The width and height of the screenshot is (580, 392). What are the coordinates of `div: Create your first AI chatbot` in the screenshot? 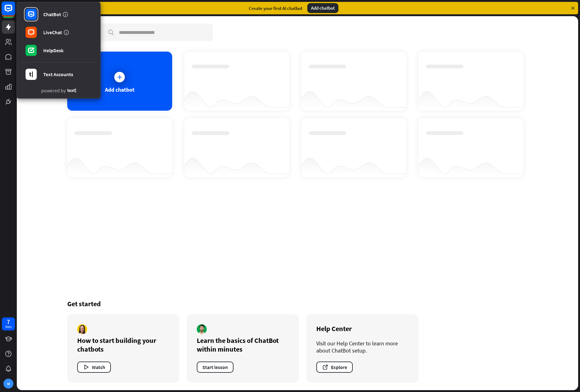 It's located at (276, 8).